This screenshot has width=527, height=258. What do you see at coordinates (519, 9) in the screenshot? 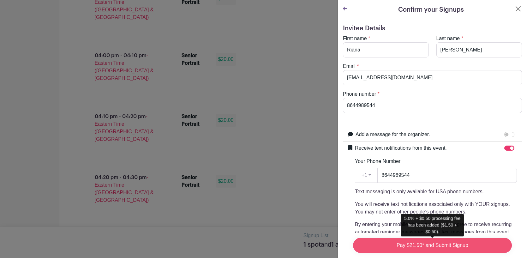
I see `button: Close` at bounding box center [519, 9].